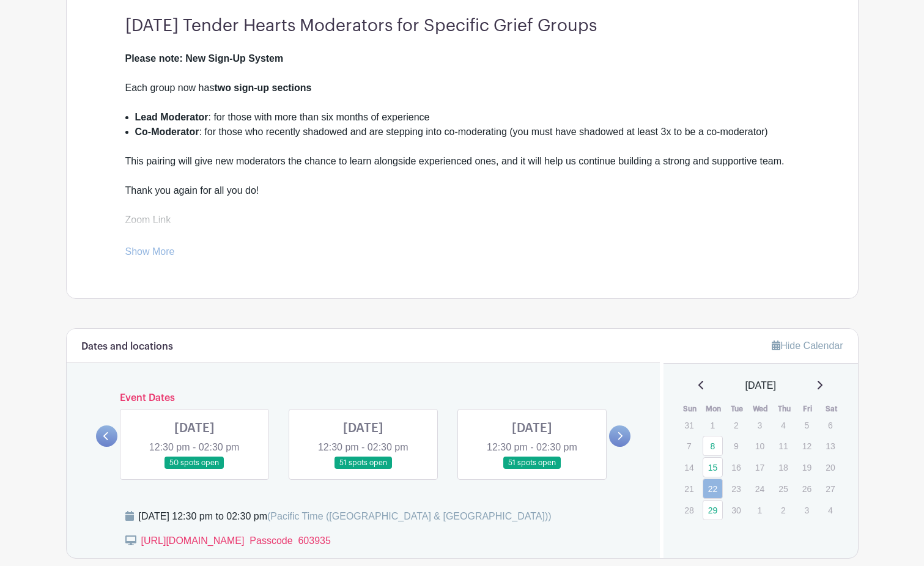  Describe the element at coordinates (462, 205) in the screenshot. I see `div: This pairing will give new moderators the chance to learn alongside experienced ones, and it will...` at that location.